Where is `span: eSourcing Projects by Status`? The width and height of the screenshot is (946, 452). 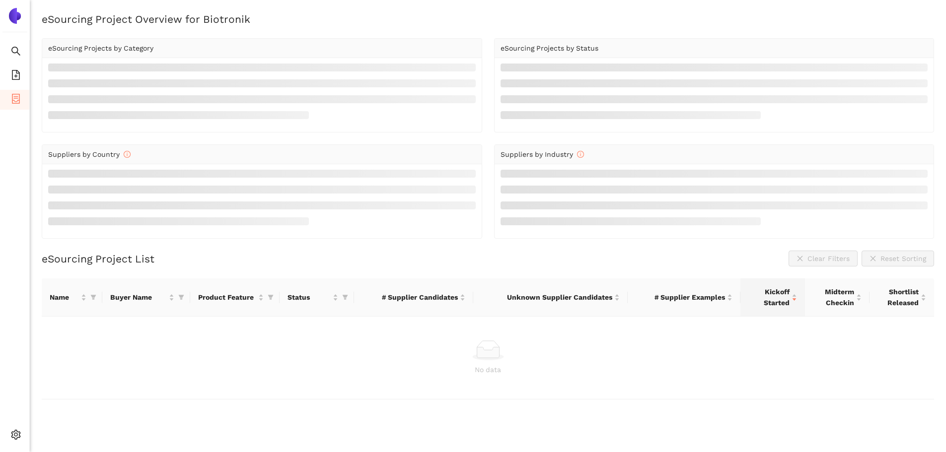
span: eSourcing Projects by Status is located at coordinates (549, 48).